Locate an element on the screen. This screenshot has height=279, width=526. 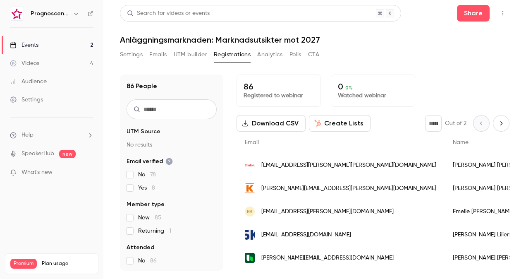
span: Name is located at coordinates (461, 142).